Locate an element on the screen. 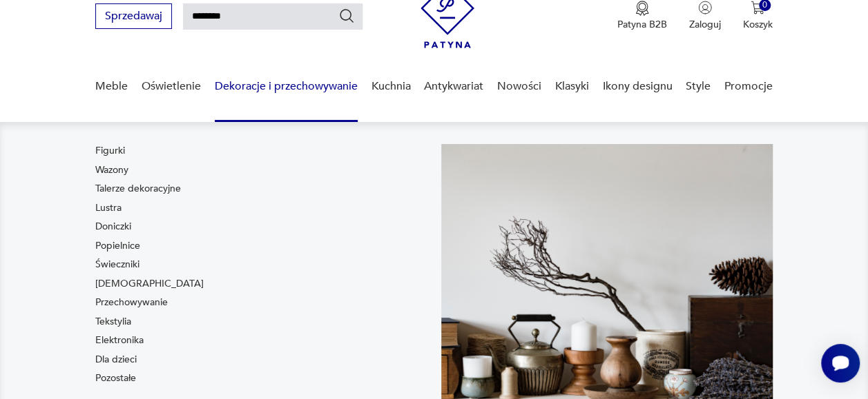 This screenshot has height=399, width=868. a: Wazony is located at coordinates (112, 170).